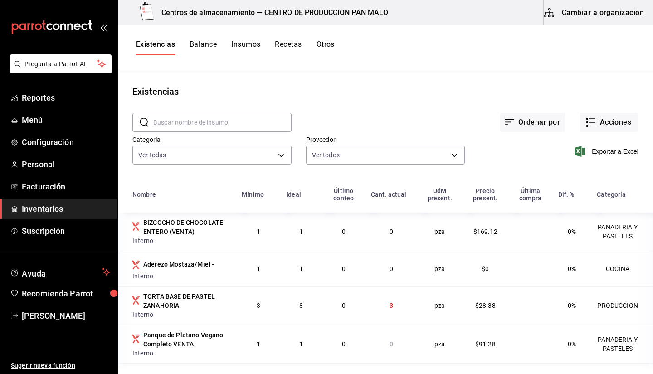  Describe the element at coordinates (156, 48) in the screenshot. I see `button: Existencias` at that location.